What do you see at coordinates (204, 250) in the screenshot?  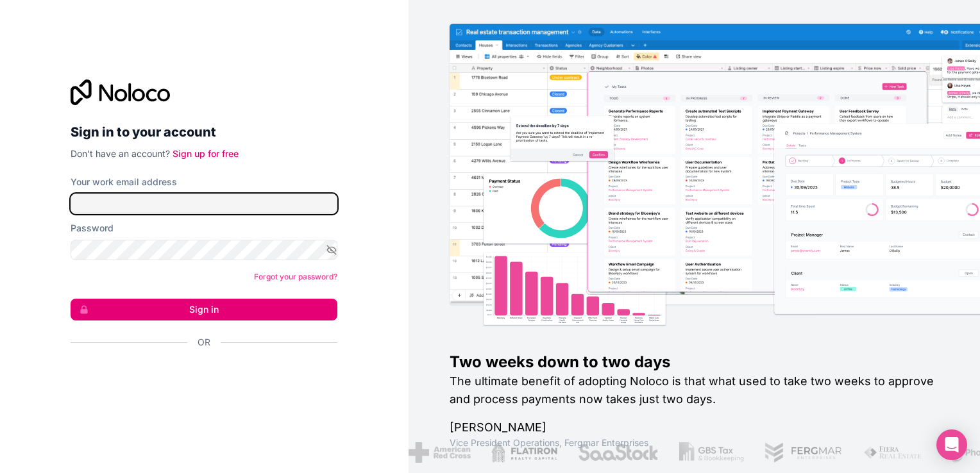 I see `input: Password` at bounding box center [204, 250].